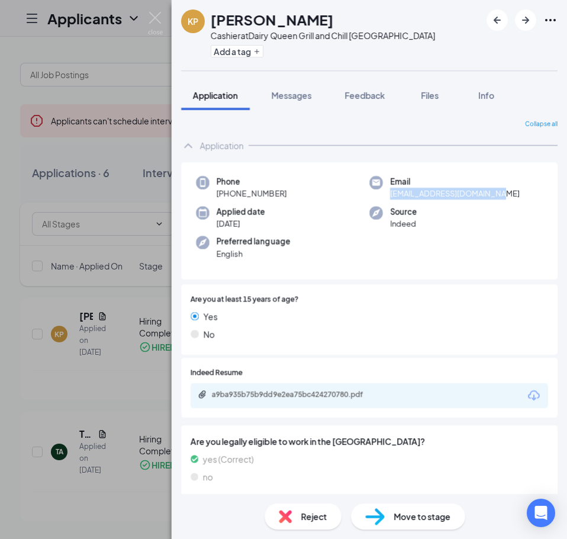 This screenshot has width=567, height=539. What do you see at coordinates (295, 394) in the screenshot?
I see `div: a9ba935b75b9dd9e2ea75bc424270780.pdf` at bounding box center [295, 394].